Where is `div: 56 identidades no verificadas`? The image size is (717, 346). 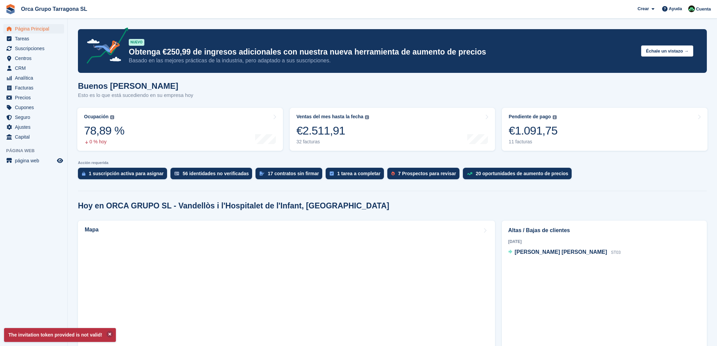
div: 56 identidades no verificadas is located at coordinates (215, 173).